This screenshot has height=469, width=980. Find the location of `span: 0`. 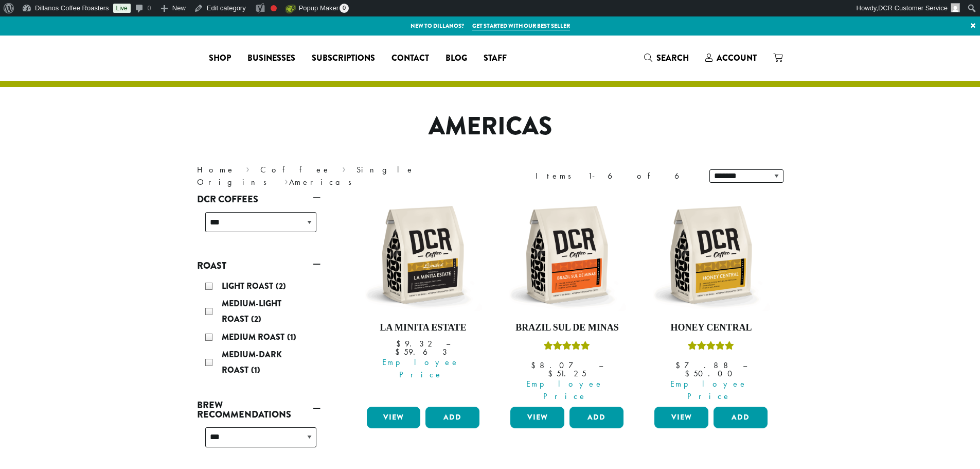

span: 0 is located at coordinates (344, 8).